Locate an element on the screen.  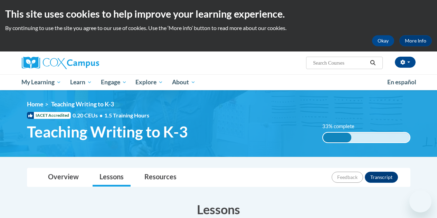
a: My Learning is located at coordinates (41, 82).